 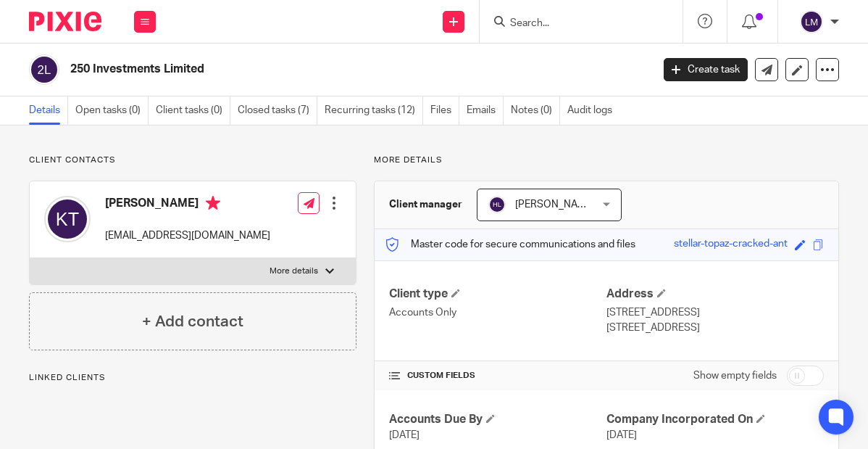 I want to click on h4: Address, so click(x=715, y=294).